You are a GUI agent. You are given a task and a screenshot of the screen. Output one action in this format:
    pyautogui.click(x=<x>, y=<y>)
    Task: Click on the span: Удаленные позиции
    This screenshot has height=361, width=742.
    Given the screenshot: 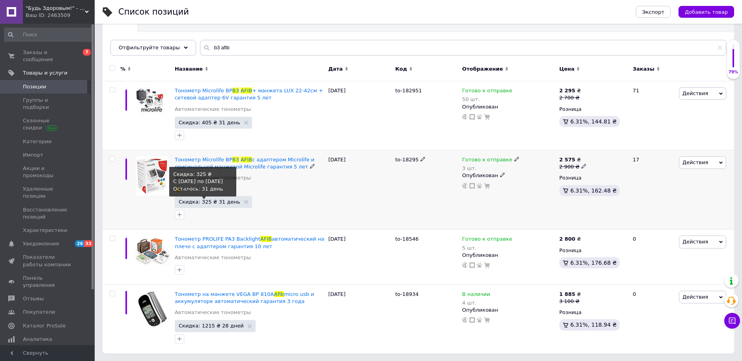 What is the action you would take?
    pyautogui.click(x=48, y=193)
    